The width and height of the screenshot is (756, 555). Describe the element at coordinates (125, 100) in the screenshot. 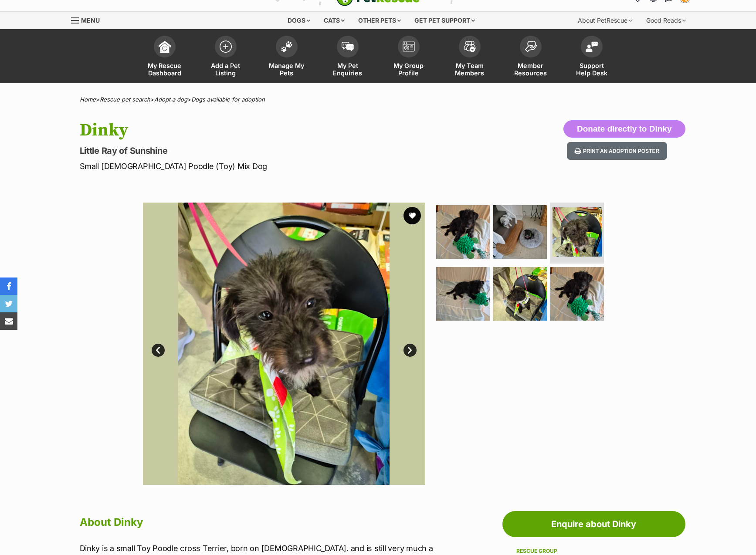

I see `a: Rescue pet search` at that location.